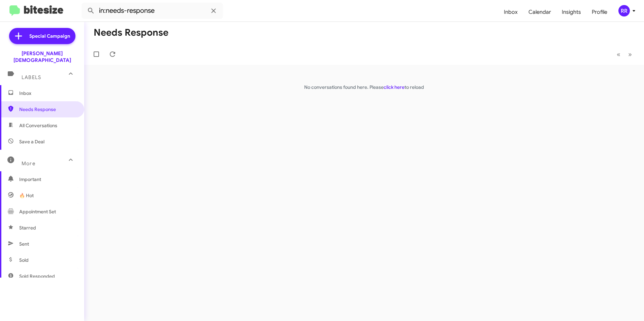 This screenshot has width=644, height=321. I want to click on span: Labels, so click(32, 77).